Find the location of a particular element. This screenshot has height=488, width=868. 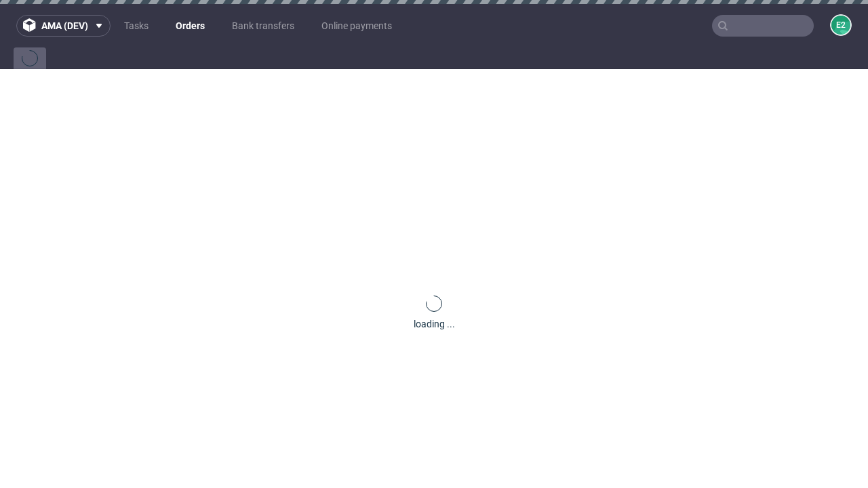

figcaption: e2 is located at coordinates (841, 25).